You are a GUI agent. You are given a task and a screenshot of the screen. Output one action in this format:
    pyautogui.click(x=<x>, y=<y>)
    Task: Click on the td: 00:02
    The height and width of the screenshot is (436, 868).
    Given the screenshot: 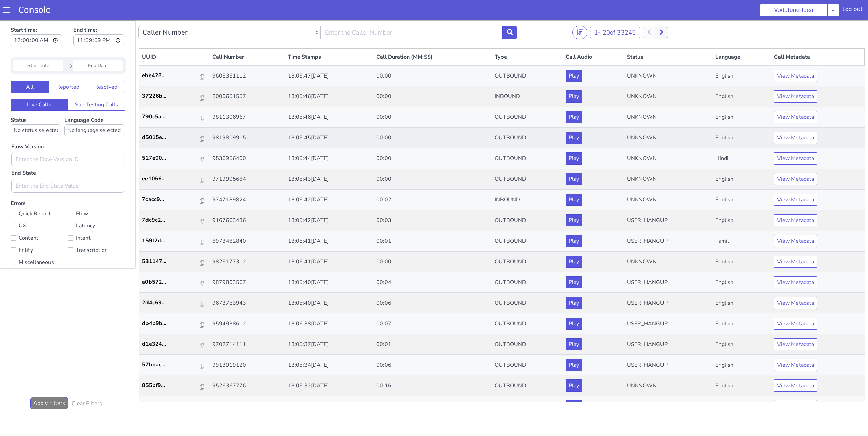 What is the action you would take?
    pyautogui.click(x=432, y=179)
    